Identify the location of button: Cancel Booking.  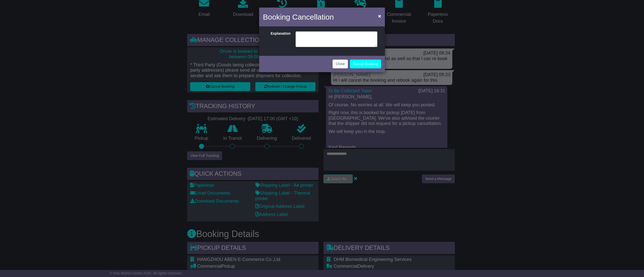
(365, 64).